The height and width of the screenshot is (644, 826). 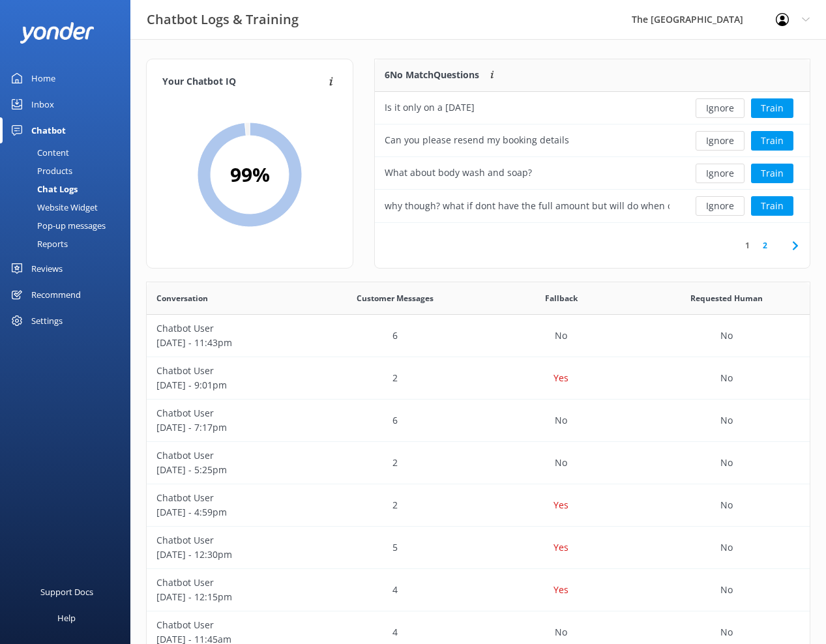 What do you see at coordinates (395, 547) in the screenshot?
I see `p: 5` at bounding box center [395, 547].